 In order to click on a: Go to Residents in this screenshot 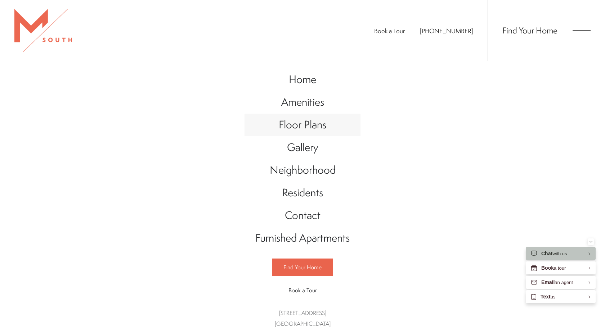, I will do `click(302, 193)`.